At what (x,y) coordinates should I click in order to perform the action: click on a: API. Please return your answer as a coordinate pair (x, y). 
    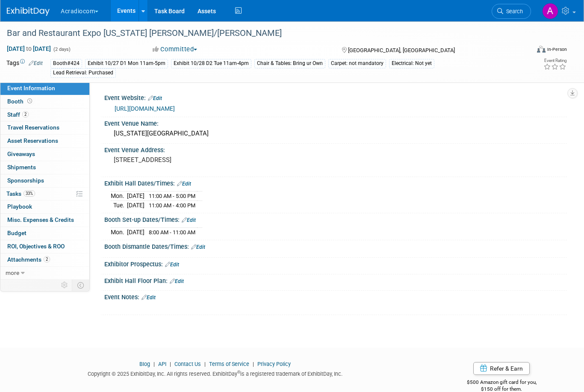
    Looking at the image, I should click on (162, 364).